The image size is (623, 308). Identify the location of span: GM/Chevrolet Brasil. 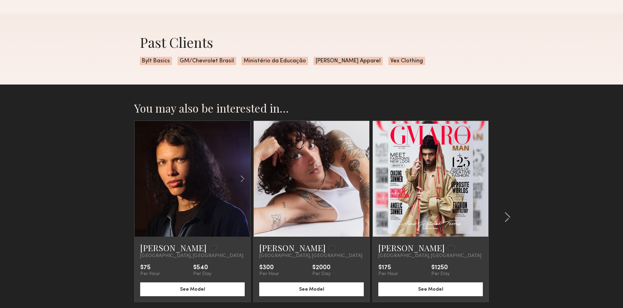
(207, 61).